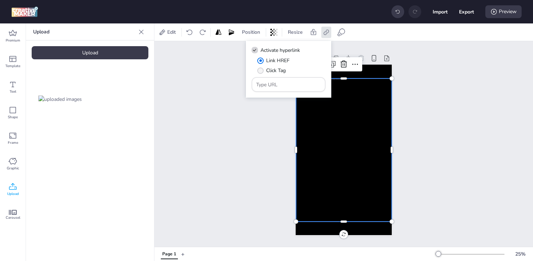 This screenshot has width=533, height=261. Describe the element at coordinates (13, 66) in the screenshot. I see `span: Template` at that location.